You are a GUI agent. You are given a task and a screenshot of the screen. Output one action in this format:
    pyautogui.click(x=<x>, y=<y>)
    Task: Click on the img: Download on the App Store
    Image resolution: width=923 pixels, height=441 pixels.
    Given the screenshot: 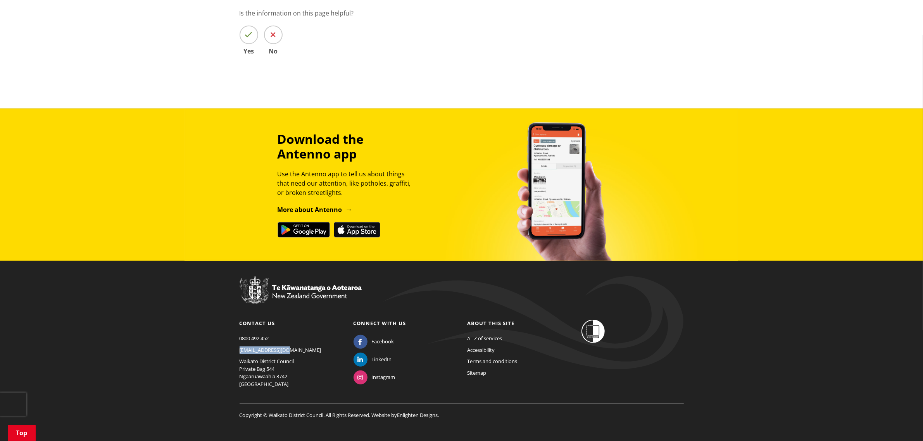 What is the action you would take?
    pyautogui.click(x=357, y=230)
    